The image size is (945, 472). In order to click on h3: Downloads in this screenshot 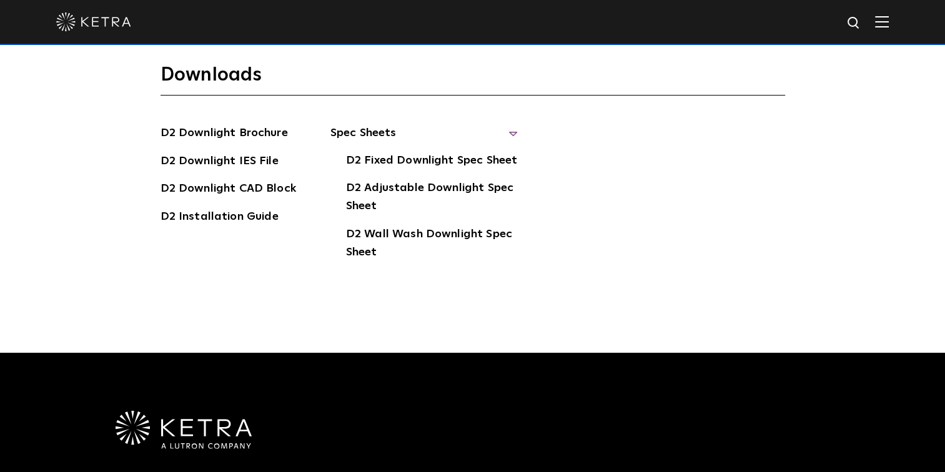, I will do `click(473, 79)`.